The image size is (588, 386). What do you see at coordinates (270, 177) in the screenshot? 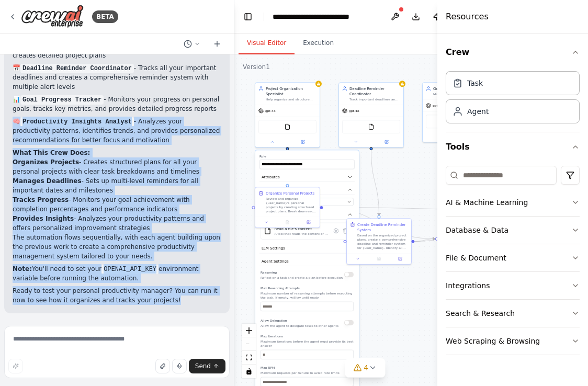
I see `span: Attributes` at bounding box center [270, 177].